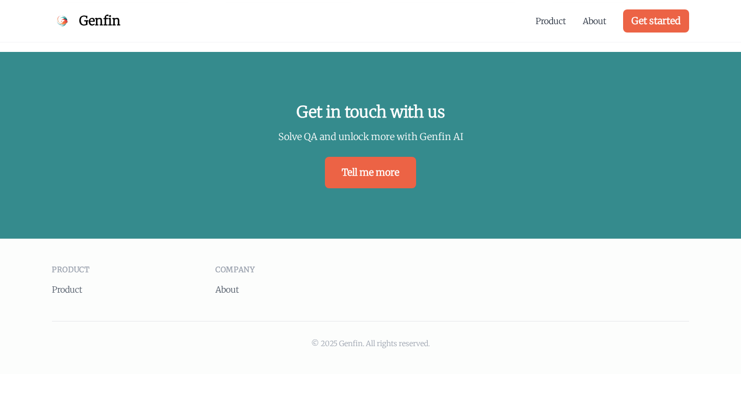  Describe the element at coordinates (289, 270) in the screenshot. I see `h3: Company` at that location.